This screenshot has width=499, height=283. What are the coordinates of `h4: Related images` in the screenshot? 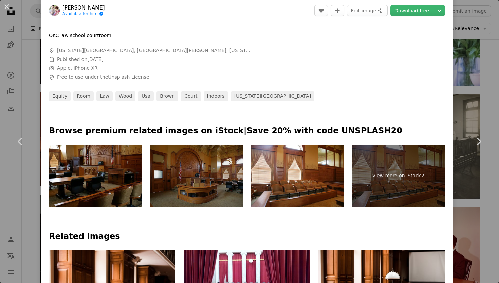 It's located at (247, 236).